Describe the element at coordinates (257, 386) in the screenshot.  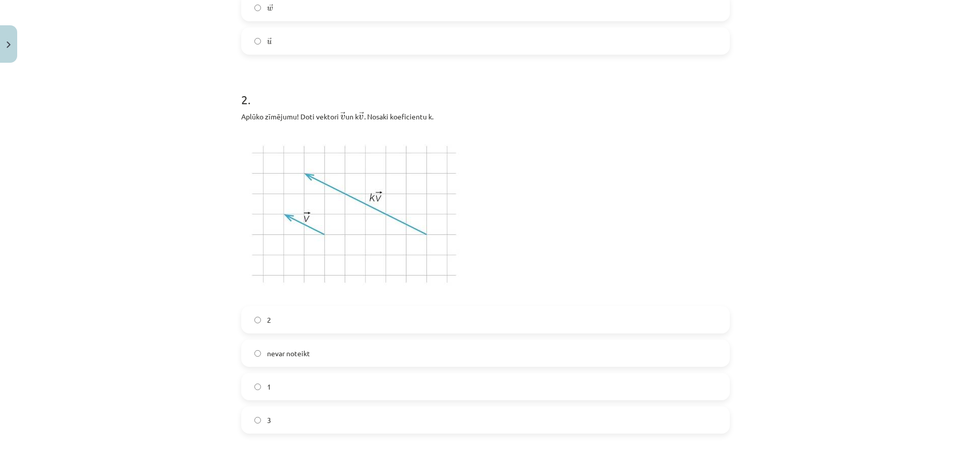
I see `input: 1` at that location.